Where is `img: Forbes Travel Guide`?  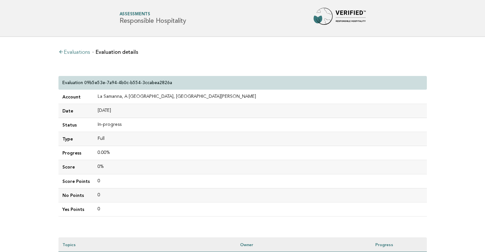 img: Forbes Travel Guide is located at coordinates (339, 18).